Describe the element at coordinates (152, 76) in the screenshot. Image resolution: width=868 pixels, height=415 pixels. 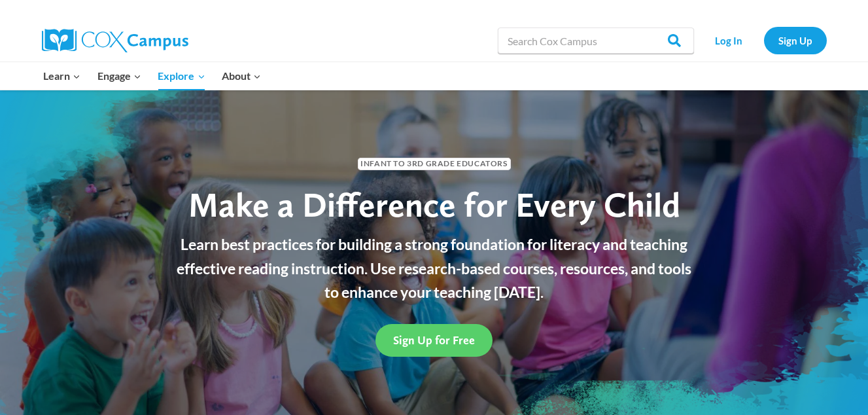
I see `nav: Primary Navigation` at that location.